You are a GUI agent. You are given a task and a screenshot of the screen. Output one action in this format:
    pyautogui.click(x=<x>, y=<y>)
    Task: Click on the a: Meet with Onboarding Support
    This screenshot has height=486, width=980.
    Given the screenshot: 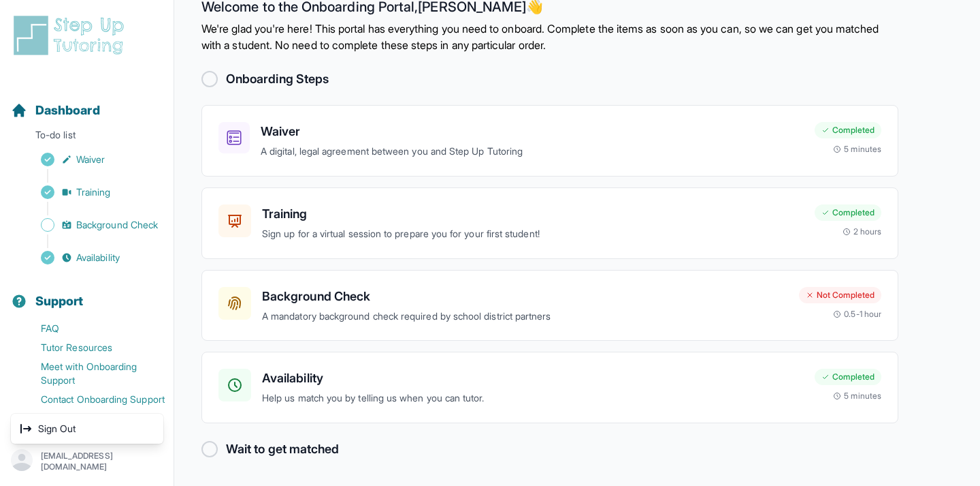 What is the action you would take?
    pyautogui.click(x=92, y=373)
    